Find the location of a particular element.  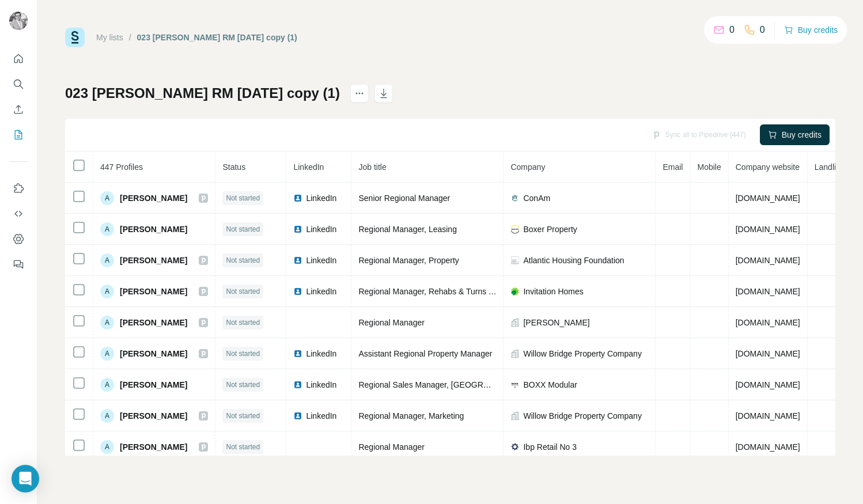

span: Boxer Property is located at coordinates (550, 230).